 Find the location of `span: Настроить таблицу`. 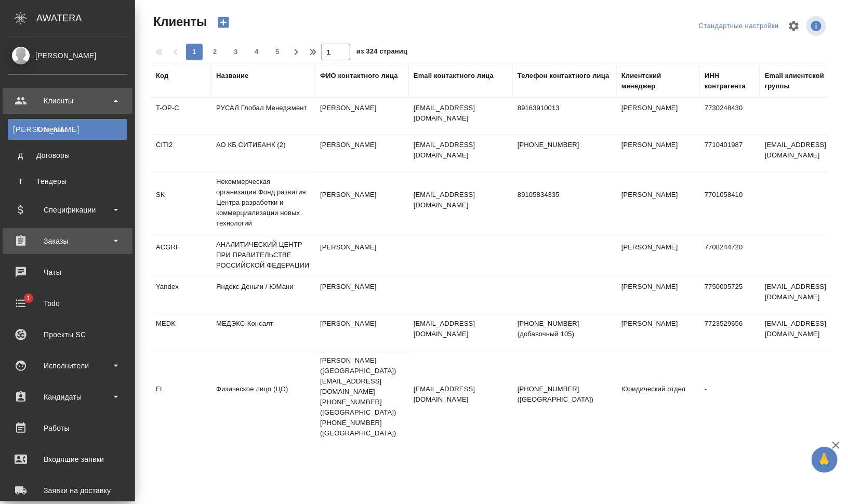

span: Настроить таблицу is located at coordinates (794, 26).